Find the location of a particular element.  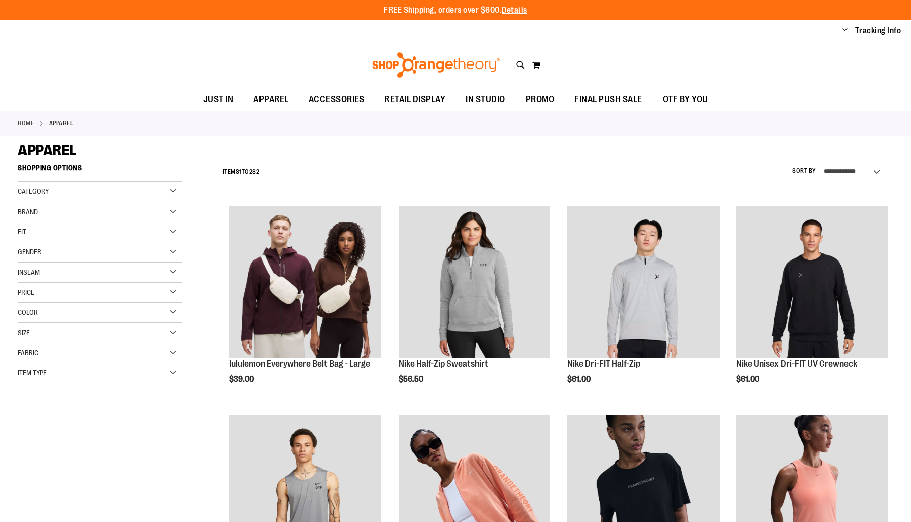

h2: Items to is located at coordinates (241, 172).